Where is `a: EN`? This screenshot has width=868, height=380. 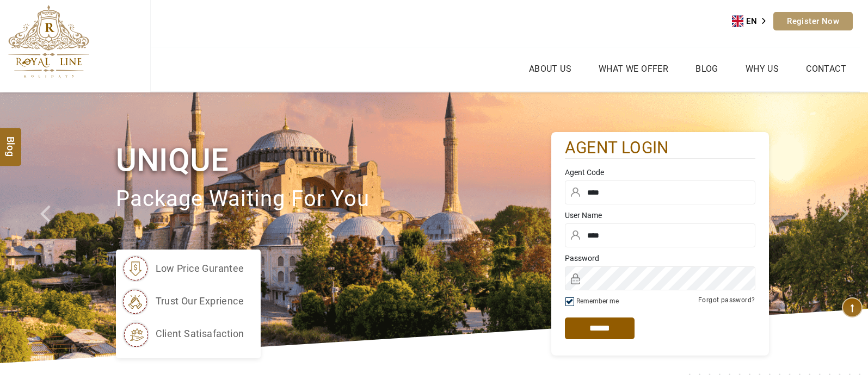 a: EN is located at coordinates (752, 21).